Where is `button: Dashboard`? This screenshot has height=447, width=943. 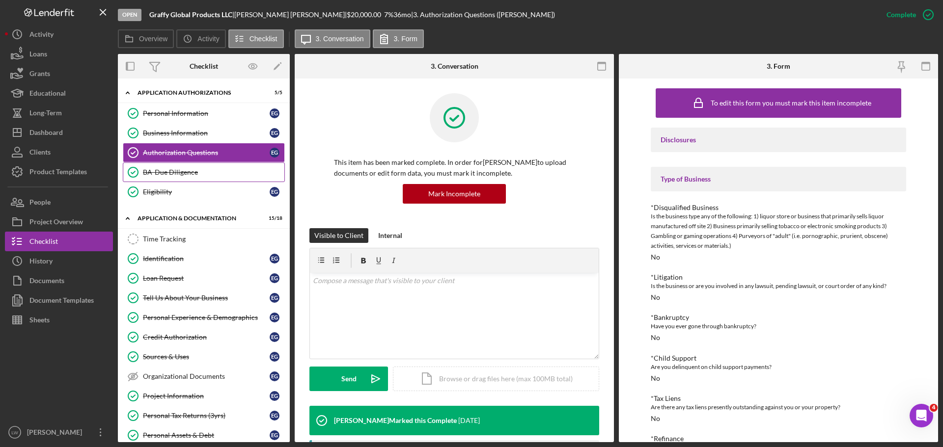 button: Dashboard is located at coordinates (59, 133).